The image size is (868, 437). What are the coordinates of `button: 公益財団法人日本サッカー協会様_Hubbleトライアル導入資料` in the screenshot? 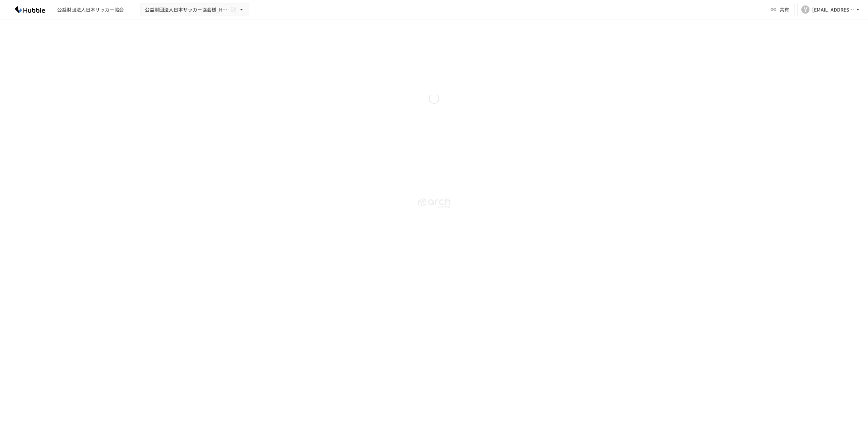 It's located at (195, 10).